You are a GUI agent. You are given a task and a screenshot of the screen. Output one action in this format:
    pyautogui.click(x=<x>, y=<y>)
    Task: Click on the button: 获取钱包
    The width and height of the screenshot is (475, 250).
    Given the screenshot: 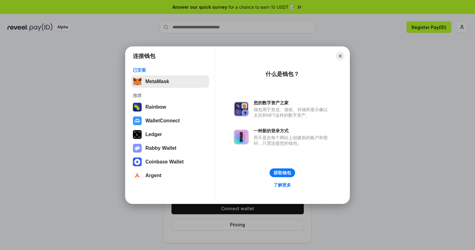 What is the action you would take?
    pyautogui.click(x=282, y=173)
    